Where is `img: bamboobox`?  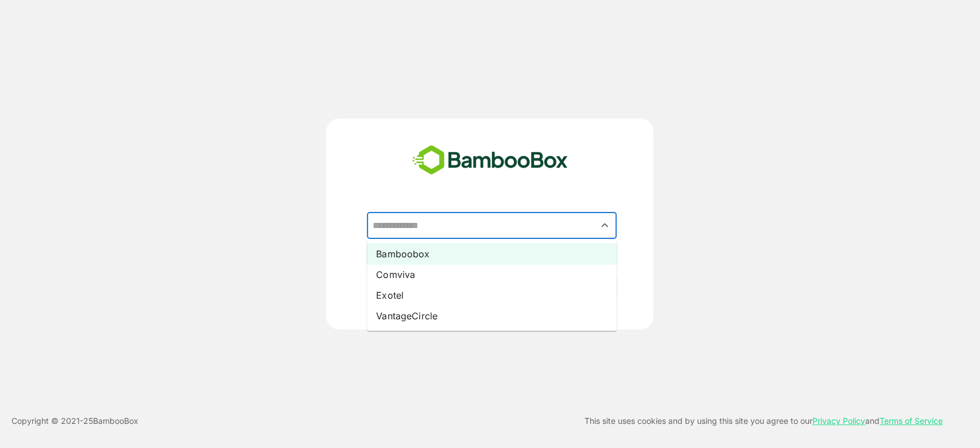
img: bamboobox is located at coordinates (490, 160).